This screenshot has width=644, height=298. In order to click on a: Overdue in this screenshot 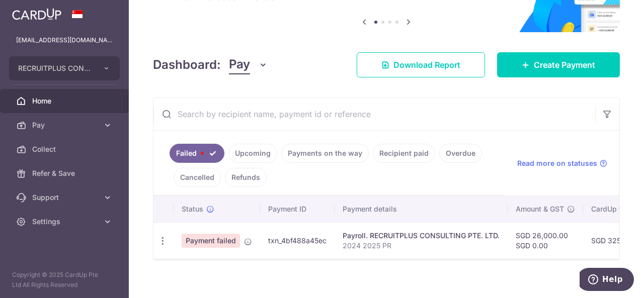, I will do `click(460, 153)`.